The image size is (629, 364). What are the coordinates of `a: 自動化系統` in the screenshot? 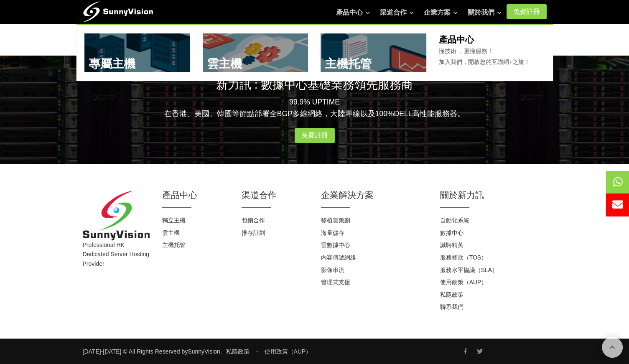 It's located at (455, 220).